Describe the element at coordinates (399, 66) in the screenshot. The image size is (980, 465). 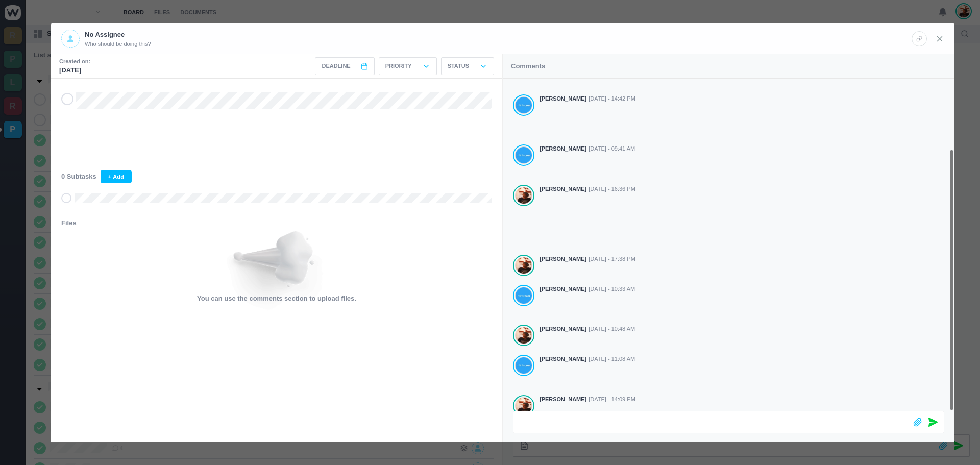
I see `p: Priority` at that location.